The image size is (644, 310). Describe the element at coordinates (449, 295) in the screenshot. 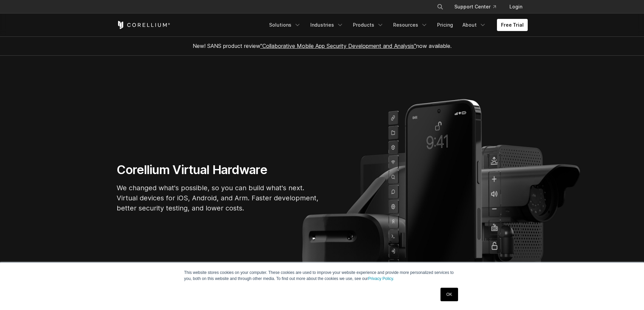

I see `a: OK` at that location.